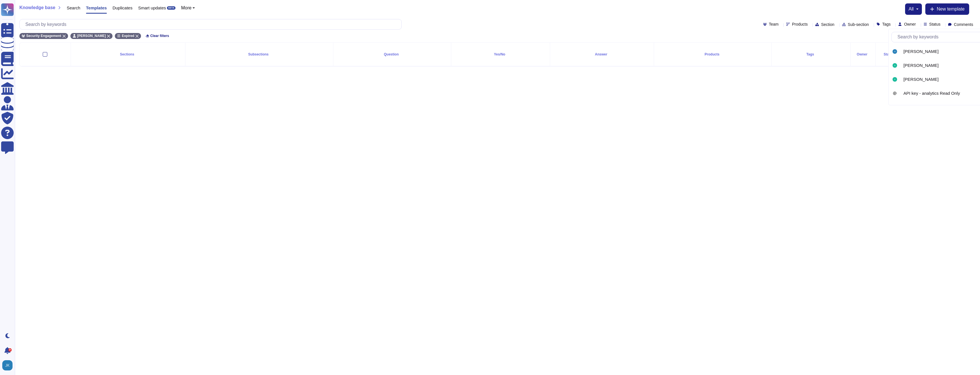 This screenshot has height=375, width=980. What do you see at coordinates (602, 54) in the screenshot?
I see `div: Answer` at bounding box center [602, 54].